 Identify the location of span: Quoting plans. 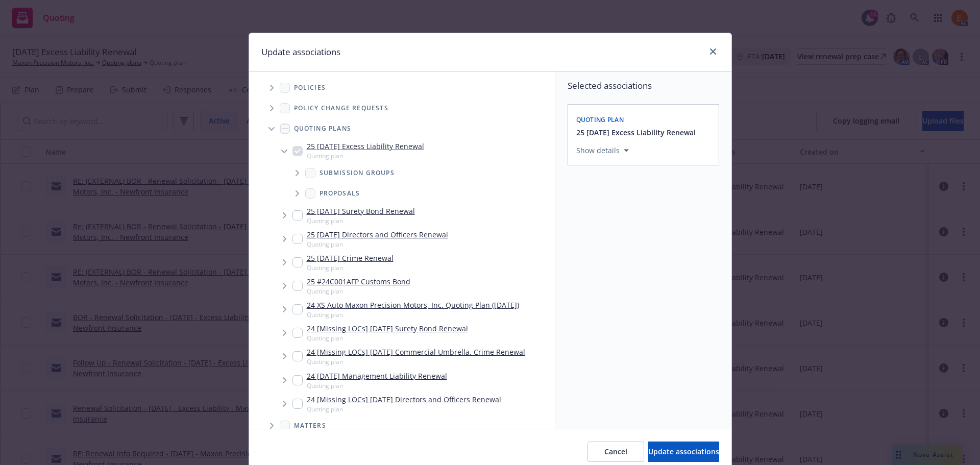
(322, 129).